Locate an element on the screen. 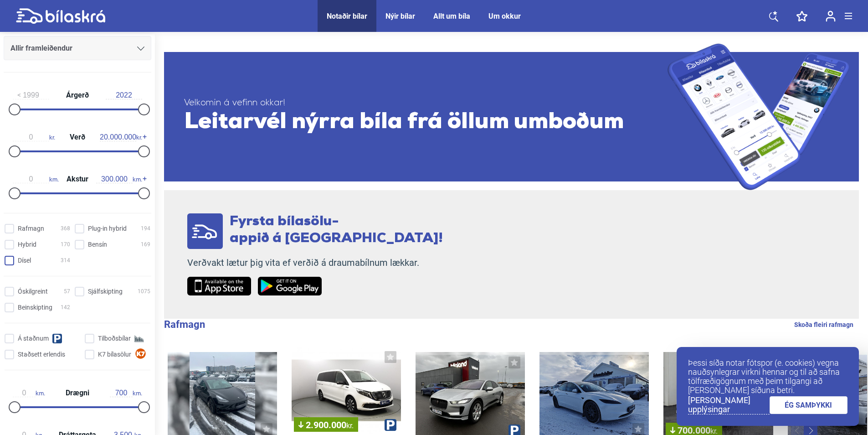 This screenshot has width=868, height=435. div: Allt um bíla is located at coordinates (451, 16).